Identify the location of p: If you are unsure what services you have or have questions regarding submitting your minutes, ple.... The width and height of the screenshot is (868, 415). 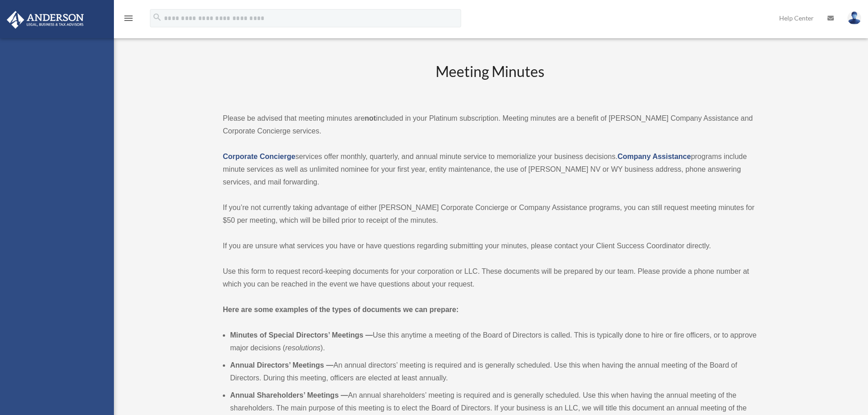
(490, 246).